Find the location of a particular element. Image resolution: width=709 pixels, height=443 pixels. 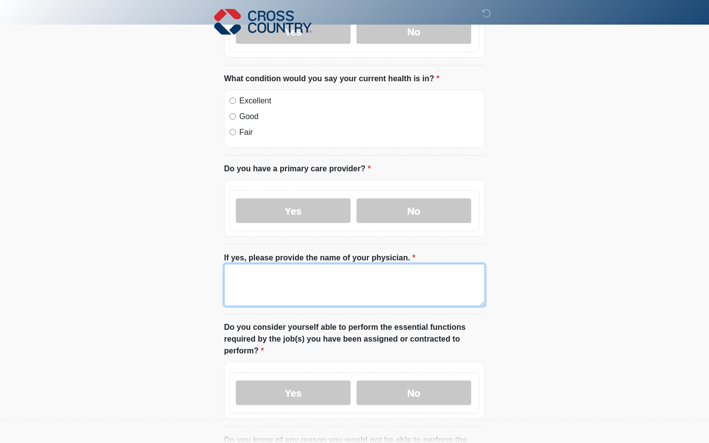

label: If yes, please provide the name of your physician. is located at coordinates (320, 258).